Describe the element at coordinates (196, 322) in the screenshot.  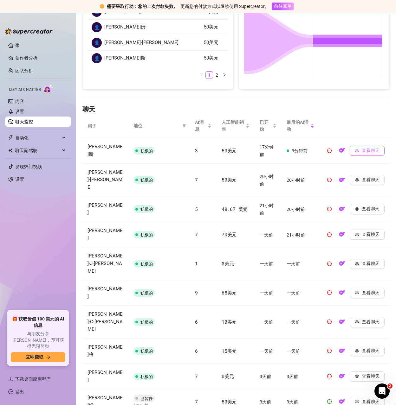
I see `font: 6` at that location.